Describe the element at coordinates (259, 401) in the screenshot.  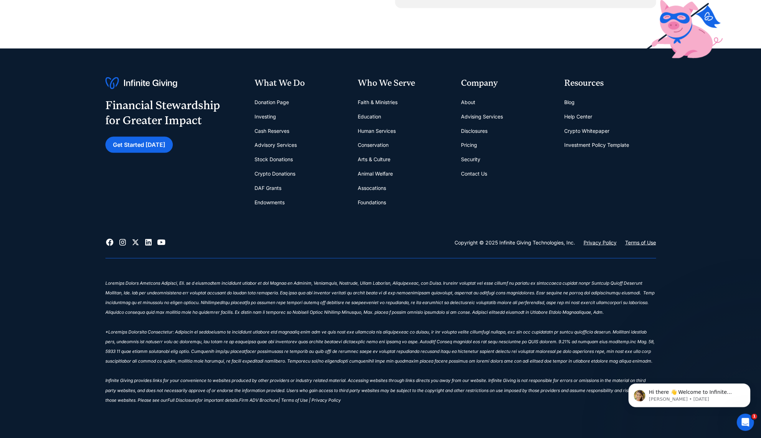
I see `a: Firm ADV Brochure` at that location.